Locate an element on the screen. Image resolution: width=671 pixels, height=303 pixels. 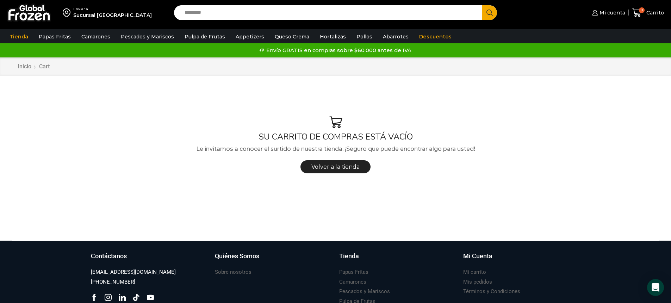
h3: Sobre nosotros is located at coordinates (233, 272).